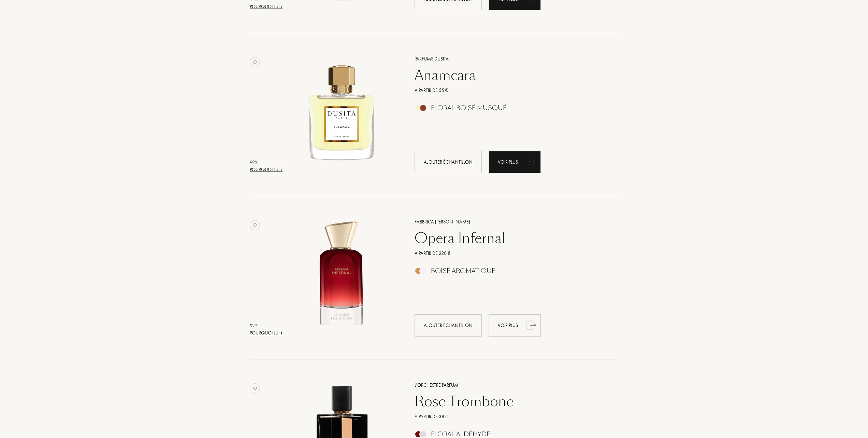 This screenshot has width=868, height=438. Describe the element at coordinates (345, 114) in the screenshot. I see `a: Anamcara Parfums Dusita` at that location.